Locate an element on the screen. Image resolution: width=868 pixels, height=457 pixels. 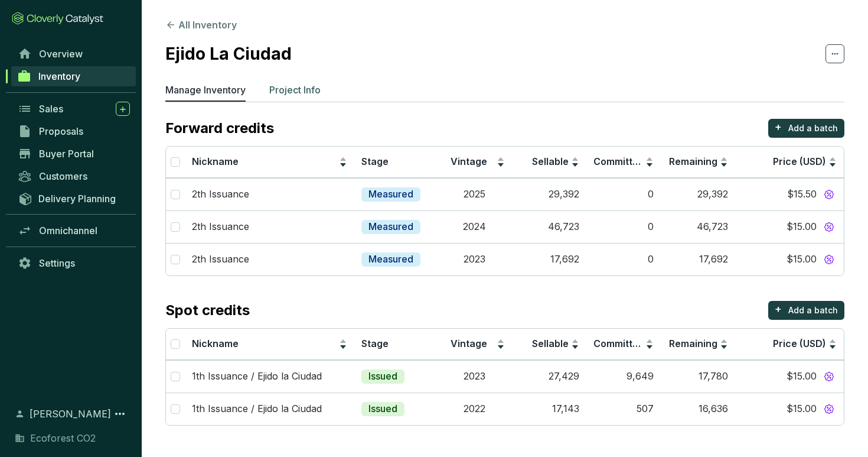
a: Inventory is located at coordinates (73, 77).